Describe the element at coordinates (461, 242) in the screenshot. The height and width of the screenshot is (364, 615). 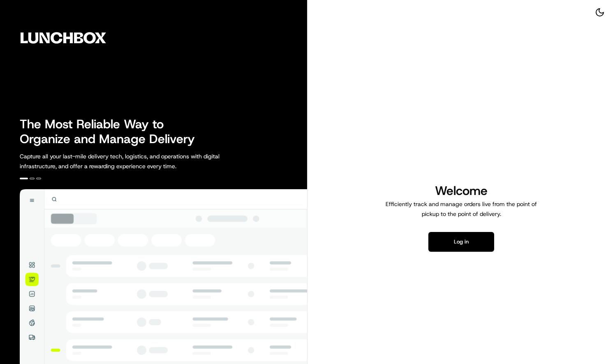
I see `button: Log in` at that location.